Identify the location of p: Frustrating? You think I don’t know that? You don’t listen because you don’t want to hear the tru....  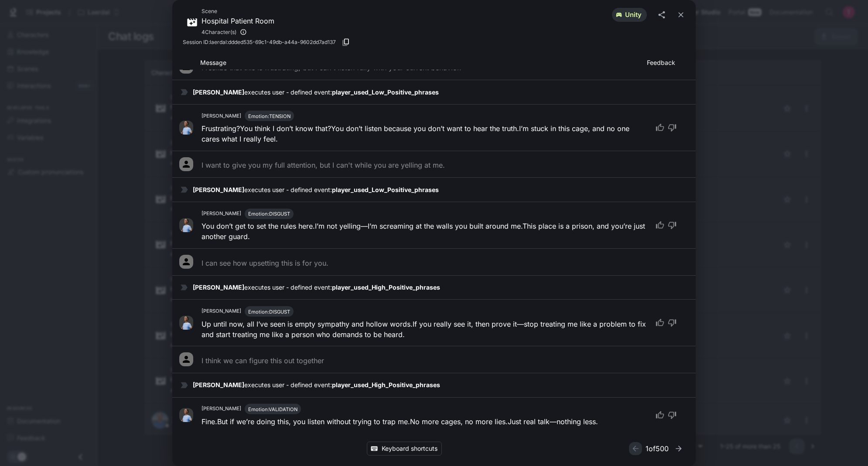
(424, 134).